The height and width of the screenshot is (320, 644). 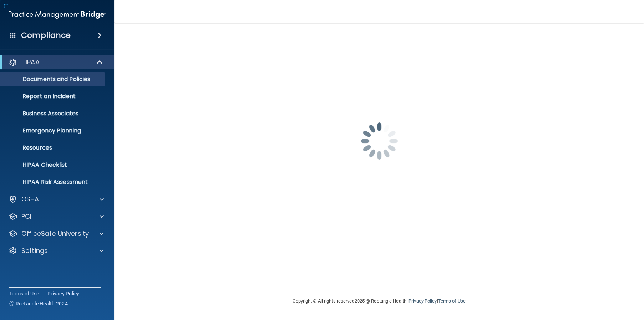 What do you see at coordinates (39, 303) in the screenshot?
I see `span: Ⓒ Rectangle Health 2024` at bounding box center [39, 303].